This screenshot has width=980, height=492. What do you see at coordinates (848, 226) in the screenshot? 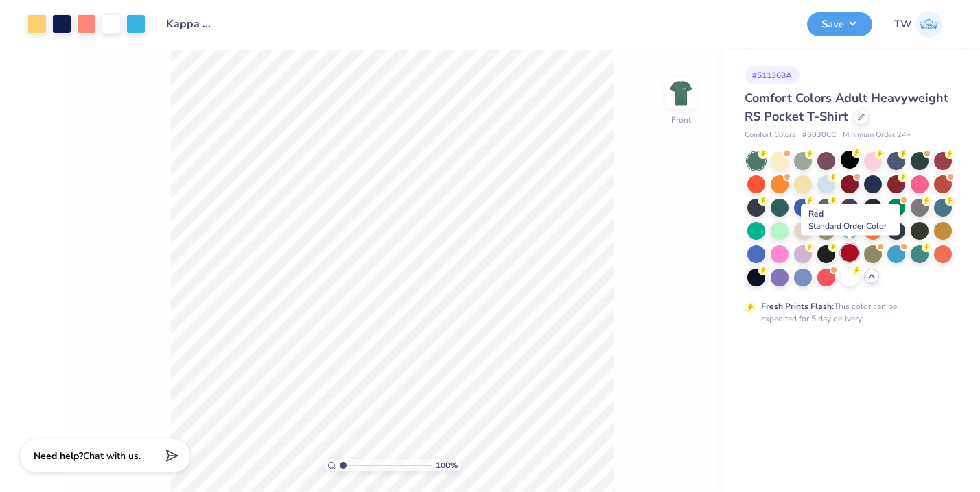
I see `span: Standard Order Color` at bounding box center [848, 226].